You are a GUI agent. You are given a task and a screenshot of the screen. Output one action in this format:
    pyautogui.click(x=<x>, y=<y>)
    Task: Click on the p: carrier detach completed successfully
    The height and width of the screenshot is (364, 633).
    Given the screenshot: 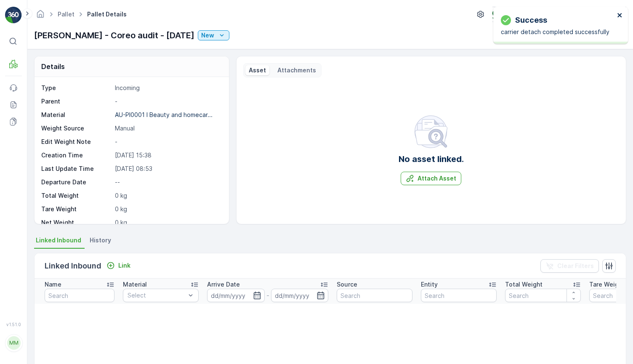 What is the action you would take?
    pyautogui.click(x=558, y=32)
    